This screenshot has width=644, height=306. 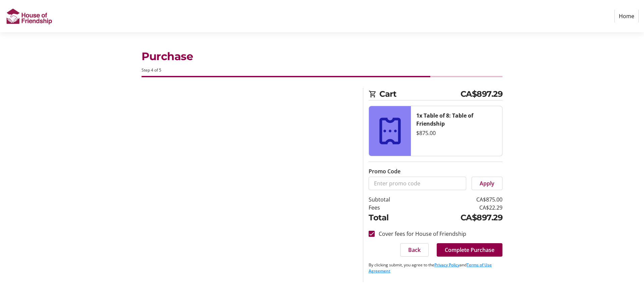 I want to click on button: Apply, so click(x=487, y=183).